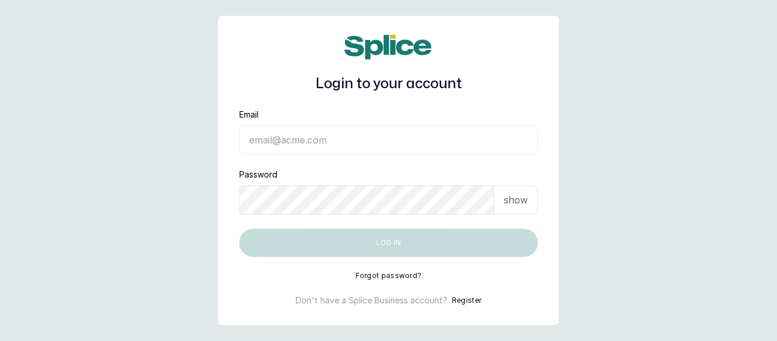  What do you see at coordinates (388, 140) in the screenshot?
I see `input: email@acme.com` at bounding box center [388, 140].